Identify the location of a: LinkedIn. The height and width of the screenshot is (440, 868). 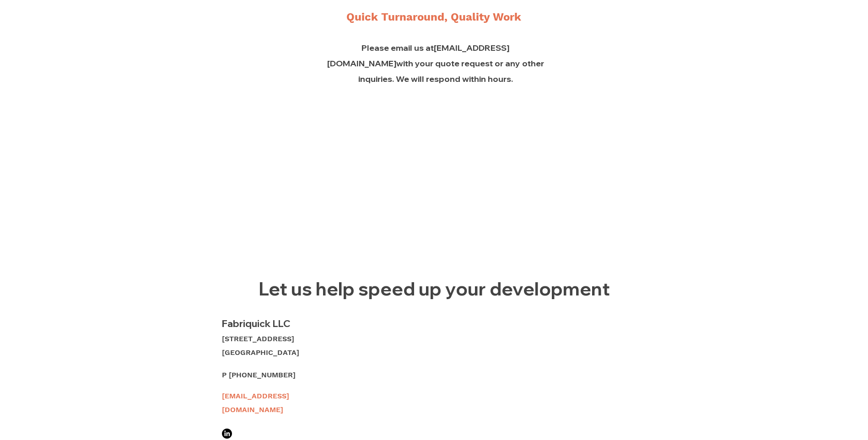
(227, 433).